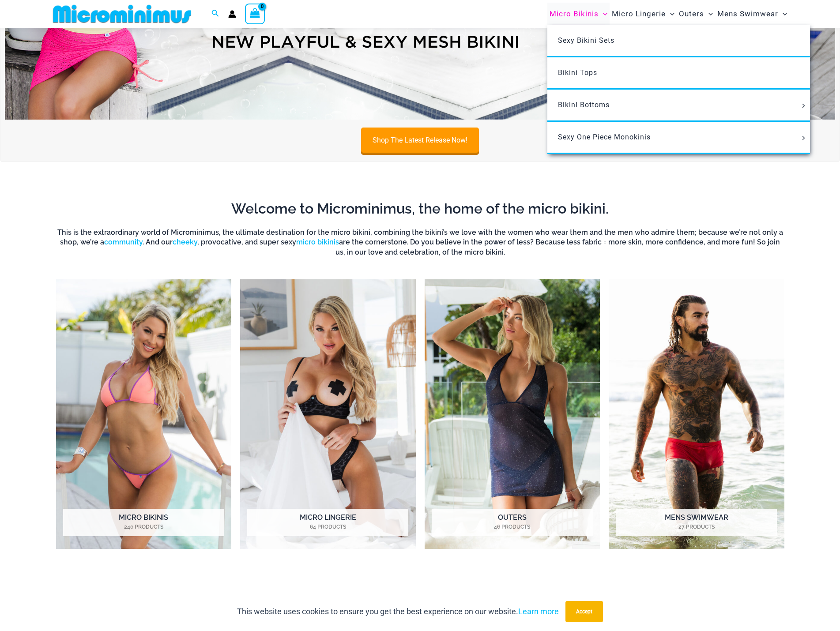 Image resolution: width=840 pixels, height=631 pixels. Describe the element at coordinates (123, 242) in the screenshot. I see `a: community` at that location.